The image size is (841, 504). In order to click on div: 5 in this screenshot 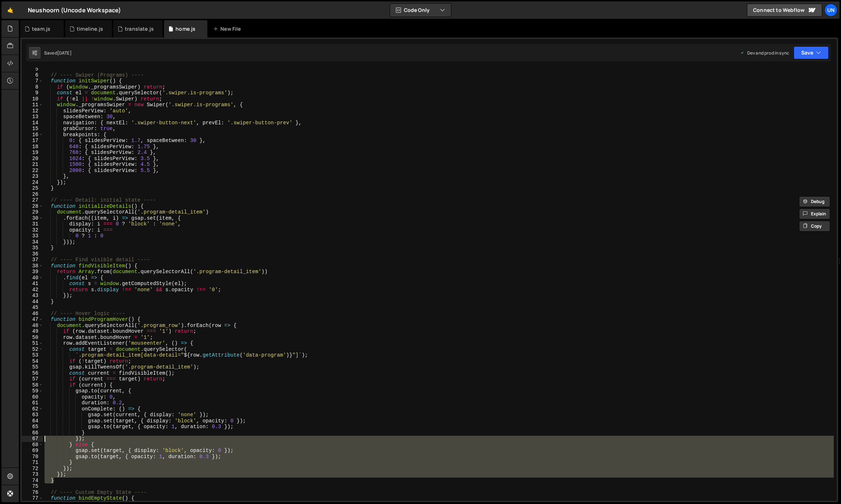, I will do `click(32, 69)`.